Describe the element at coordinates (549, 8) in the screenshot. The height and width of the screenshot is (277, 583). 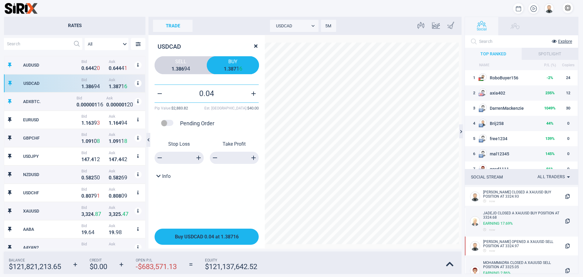
I see `div: open your profile` at that location.